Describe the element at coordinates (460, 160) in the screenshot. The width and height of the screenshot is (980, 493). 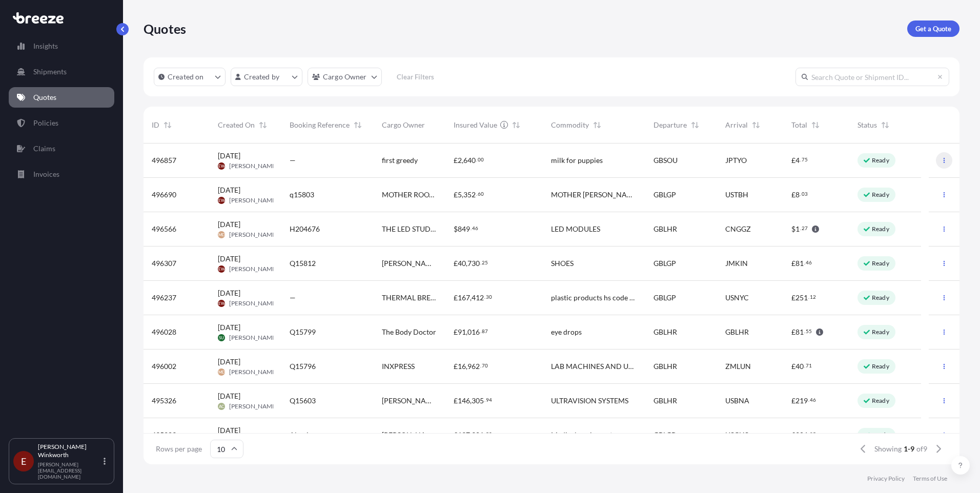
I see `span: 2` at that location.